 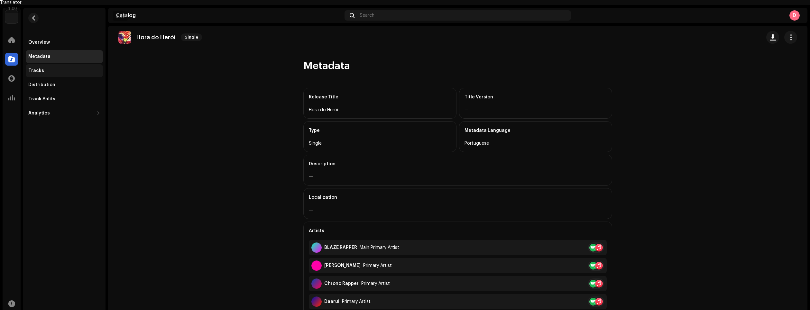 What do you see at coordinates (380, 110) in the screenshot?
I see `div: Hora do Herói` at bounding box center [380, 110].